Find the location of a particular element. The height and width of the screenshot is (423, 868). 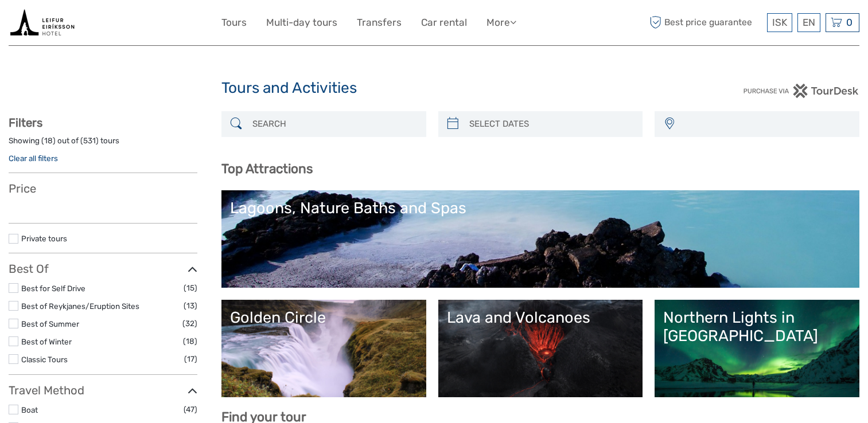

img: Book tours and activities with live availability from the tour operators in Iceland that we have ... is located at coordinates (41, 23).